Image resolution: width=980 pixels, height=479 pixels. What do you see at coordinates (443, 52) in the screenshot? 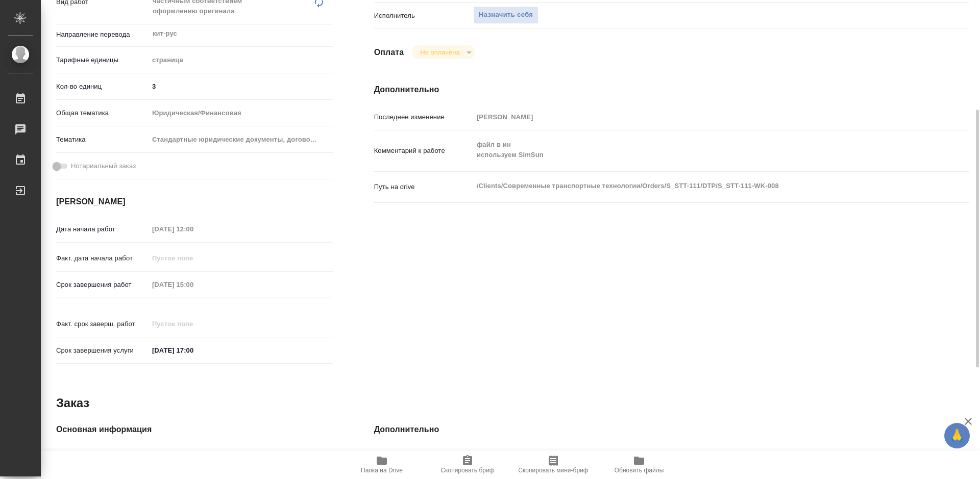
I see `div: Не оплачена` at bounding box center [443, 52].